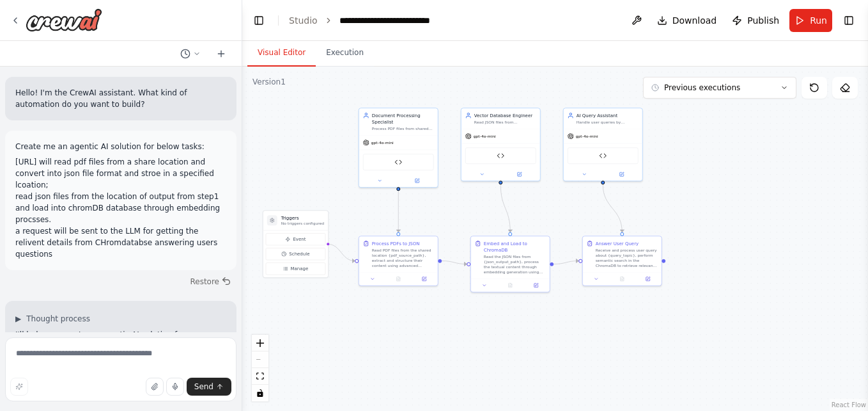 The width and height of the screenshot is (868, 411). What do you see at coordinates (260, 376) in the screenshot?
I see `button: fit view` at bounding box center [260, 376].